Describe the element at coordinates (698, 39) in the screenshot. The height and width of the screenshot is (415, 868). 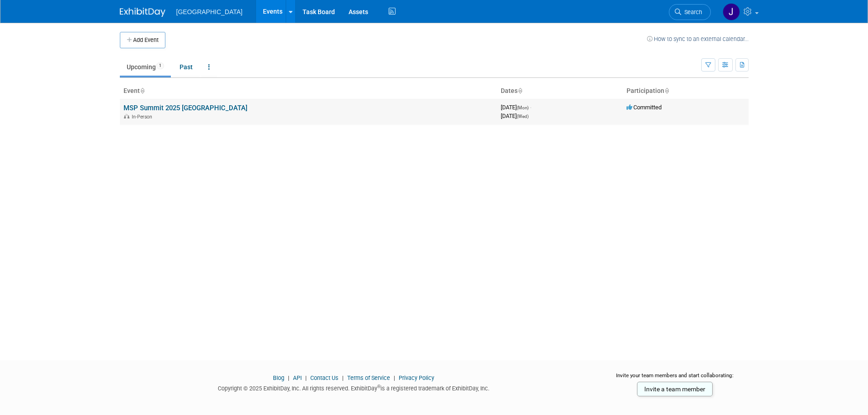
I see `a: How to sync to an external calendar...` at that location.